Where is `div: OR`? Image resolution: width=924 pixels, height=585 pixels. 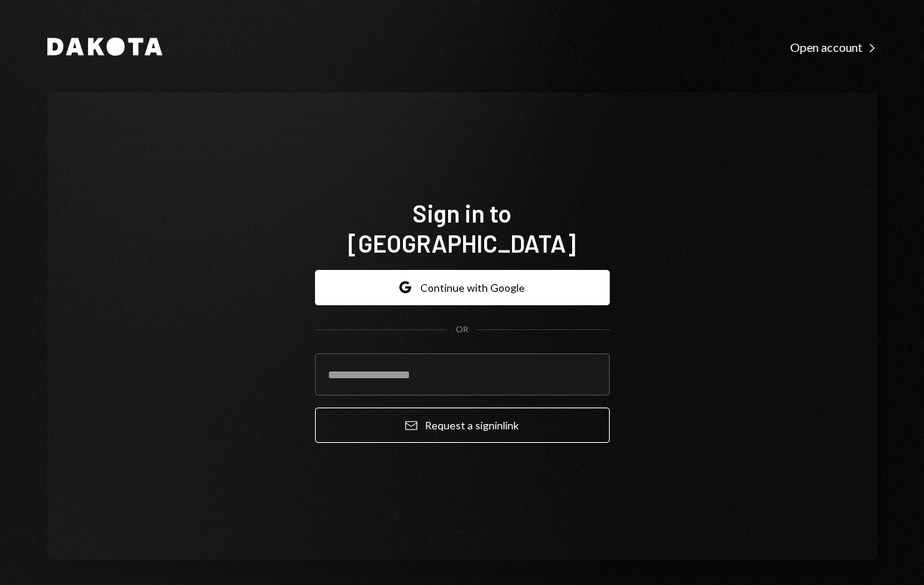 div: OR is located at coordinates (462, 330).